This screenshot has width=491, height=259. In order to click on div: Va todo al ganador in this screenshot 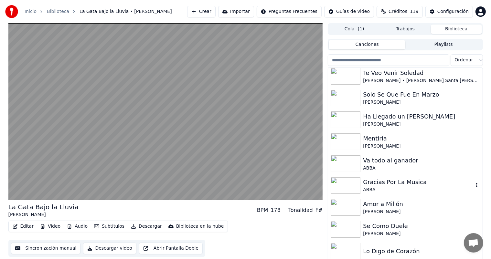, I will do `click(421, 161)`.